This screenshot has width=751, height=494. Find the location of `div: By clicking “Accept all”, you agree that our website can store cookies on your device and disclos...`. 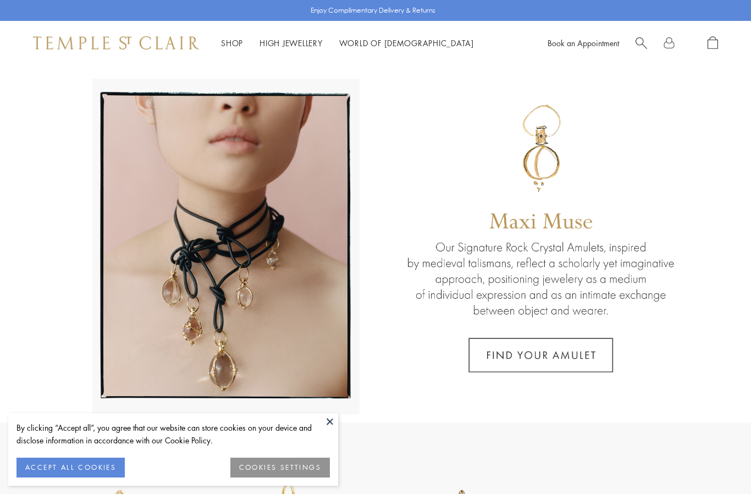

div: By clicking “Accept all”, you agree that our website can store cookies on your device and disclos... is located at coordinates (173, 434).